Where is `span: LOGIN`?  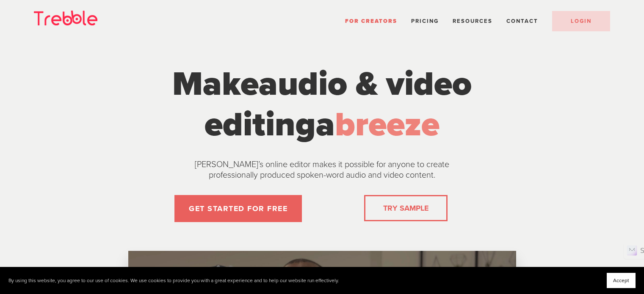
span: LOGIN is located at coordinates (581, 22).